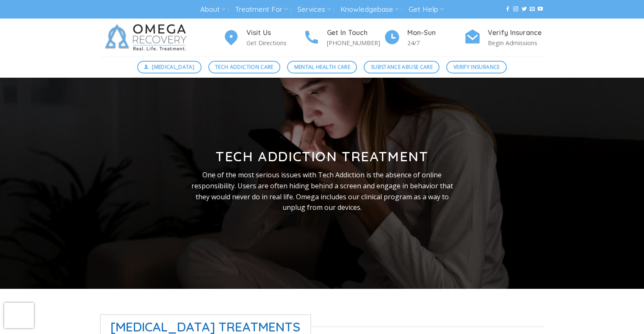  I want to click on span: Verify Insurance, so click(477, 67).